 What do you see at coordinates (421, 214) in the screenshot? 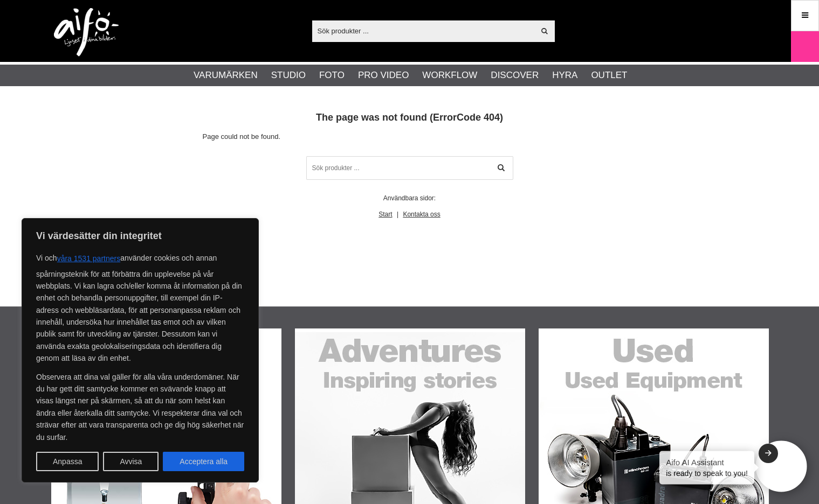
I see `a: Kontakta oss` at bounding box center [421, 214].